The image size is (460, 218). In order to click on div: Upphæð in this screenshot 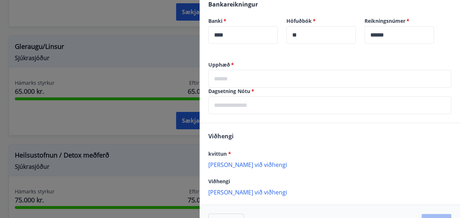, I will do `click(330, 78)`.